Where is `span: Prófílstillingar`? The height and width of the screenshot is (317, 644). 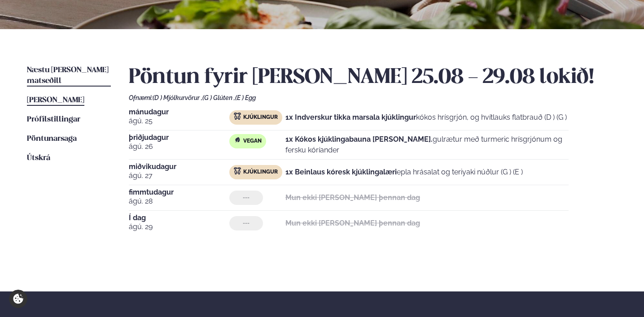
span: Prófílstillingar is located at coordinates (53, 119).